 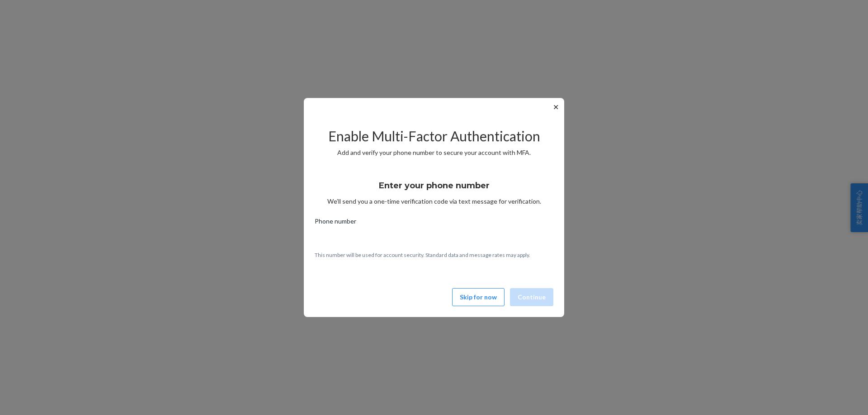 What do you see at coordinates (434, 255) in the screenshot?
I see `p: This number will be used for account security. Standard data and message rates may apply.` at bounding box center [434, 255].